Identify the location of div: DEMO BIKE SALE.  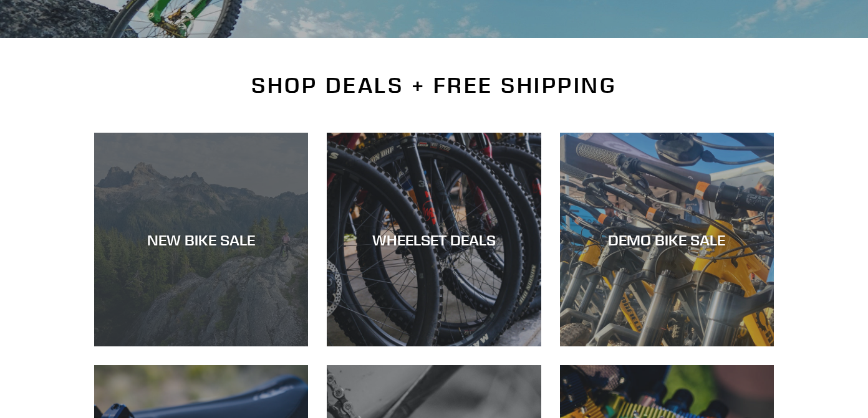
(667, 239).